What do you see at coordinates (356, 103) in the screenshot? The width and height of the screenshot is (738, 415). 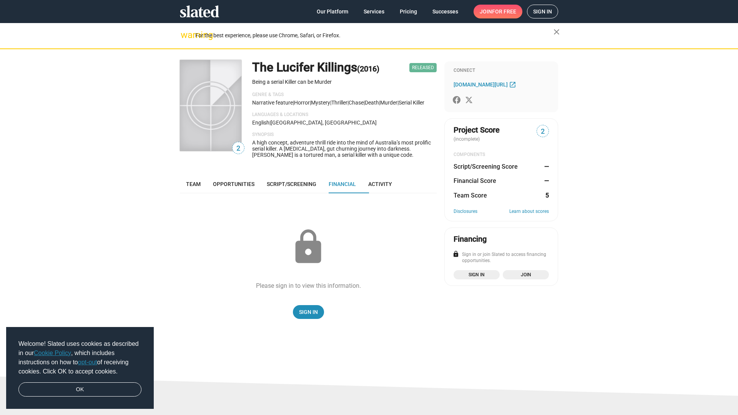 I see `span: chase` at bounding box center [356, 103].